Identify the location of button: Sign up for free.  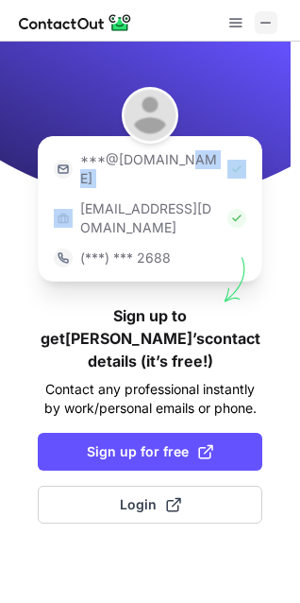
(150, 452).